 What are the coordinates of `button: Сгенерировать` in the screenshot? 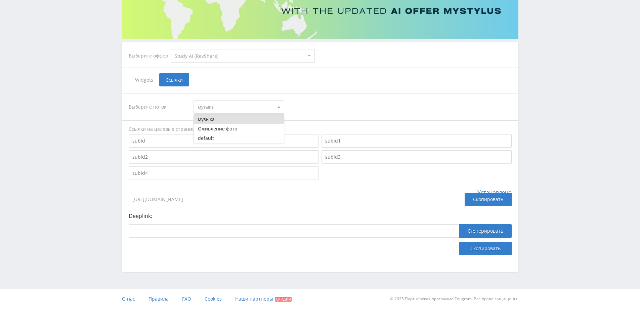 It's located at (485, 231).